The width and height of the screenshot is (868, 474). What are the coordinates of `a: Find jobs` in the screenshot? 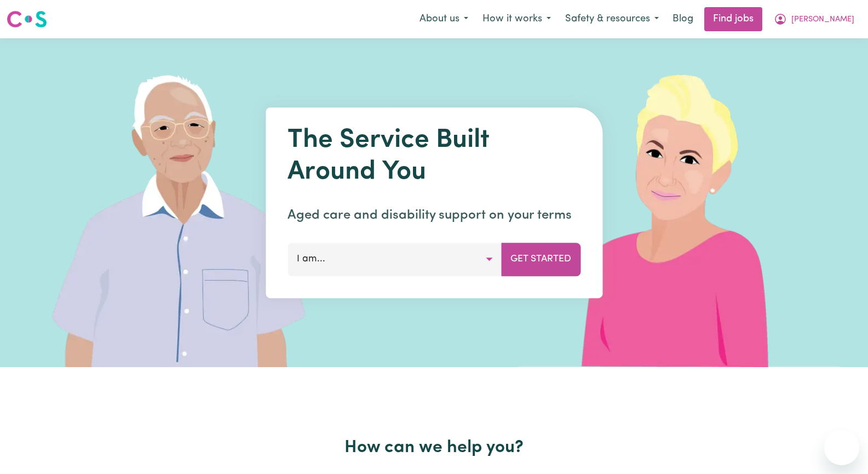 It's located at (733, 19).